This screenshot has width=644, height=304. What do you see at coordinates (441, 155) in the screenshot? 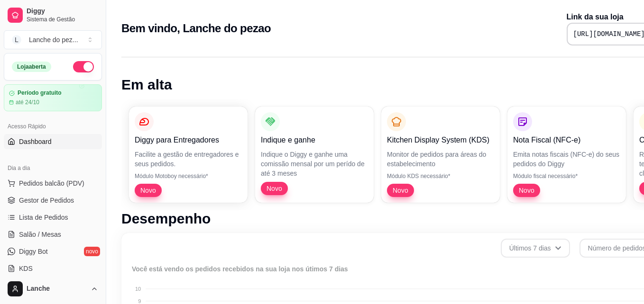
I see `button: Kitchen Display System (KDS)Monitor de pedidos para áreas do estabelecimentoMódulo KDS necessário...` at bounding box center [441, 155].